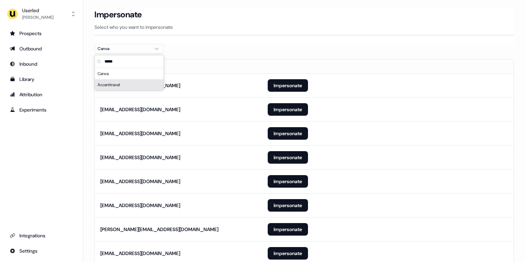 The image size is (525, 262). I want to click on button: Go to integrations, so click(41, 251).